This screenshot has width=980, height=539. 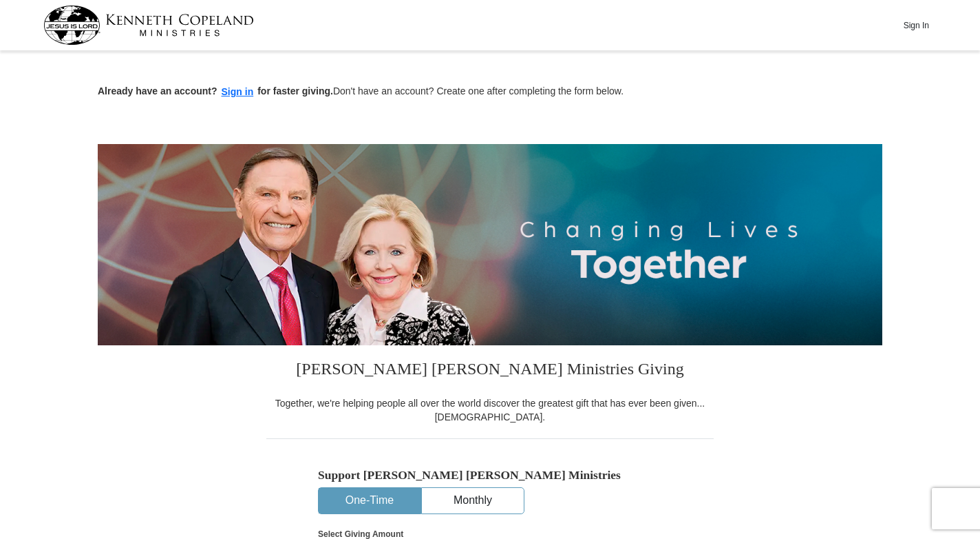 What do you see at coordinates (238, 91) in the screenshot?
I see `button: Sign in` at bounding box center [238, 91].